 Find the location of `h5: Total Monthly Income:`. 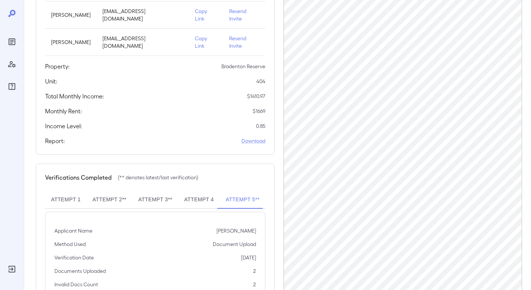

h5: Total Monthly Income: is located at coordinates (74, 96).